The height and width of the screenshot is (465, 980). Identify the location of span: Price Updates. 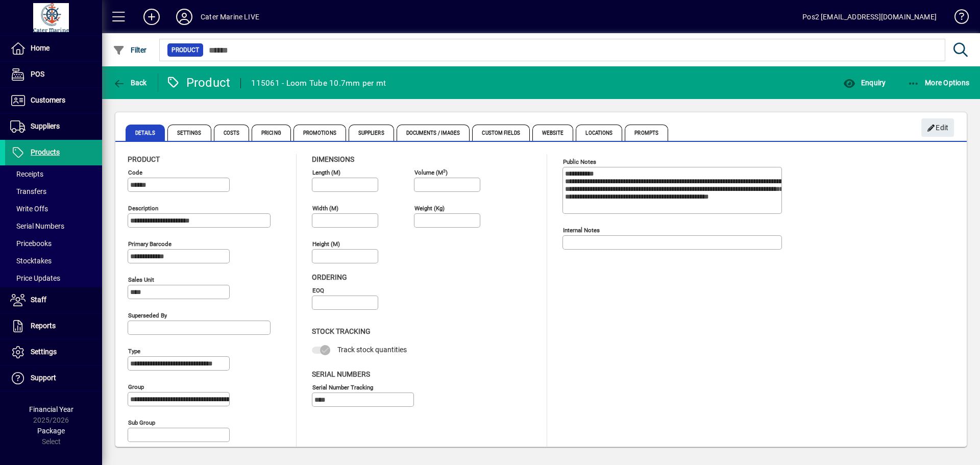
(35, 278).